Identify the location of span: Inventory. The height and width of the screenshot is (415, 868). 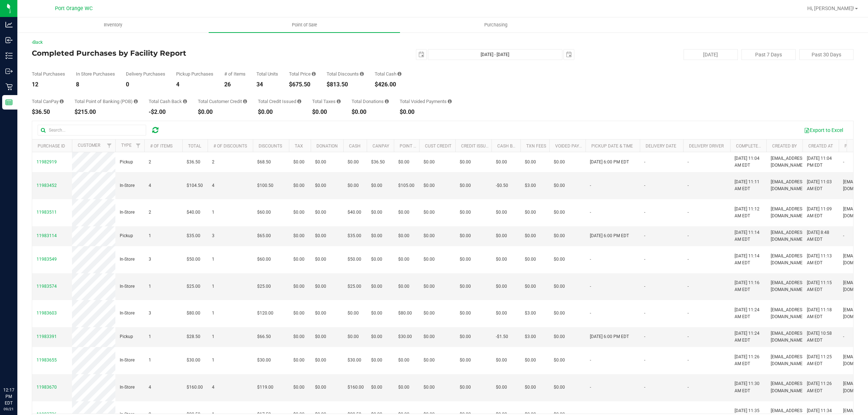
(112, 25).